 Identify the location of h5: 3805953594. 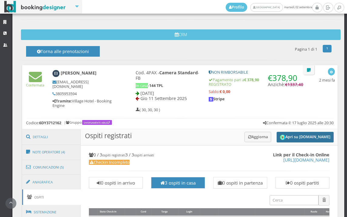
(84, 94).